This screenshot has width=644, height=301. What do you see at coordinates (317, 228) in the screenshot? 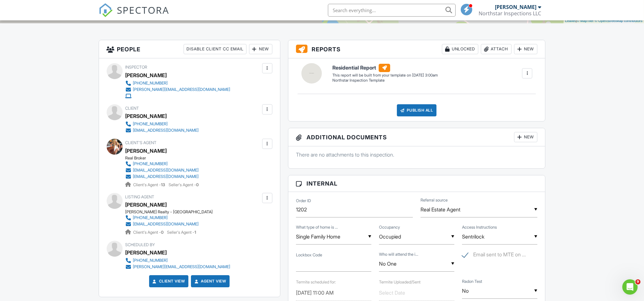
I see `label: What type of home is this?` at bounding box center [317, 228].